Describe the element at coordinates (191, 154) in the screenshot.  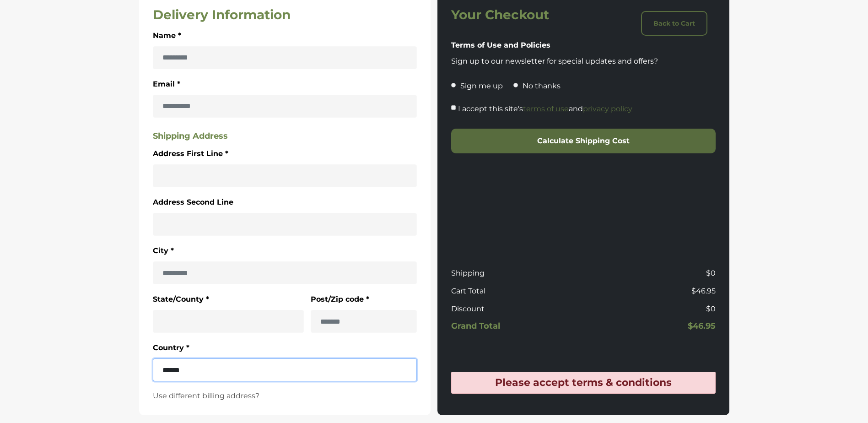
I see `label: Address First Line *` at that location.